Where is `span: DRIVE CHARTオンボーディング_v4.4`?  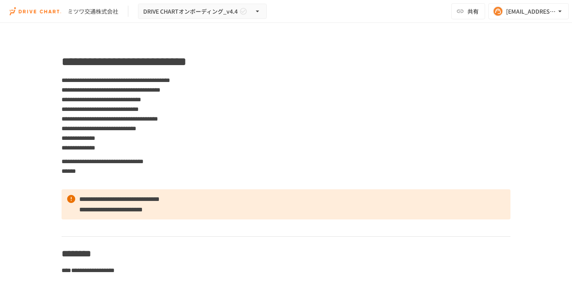
span: DRIVE CHARTオンボーディング_v4.4 is located at coordinates (190, 11).